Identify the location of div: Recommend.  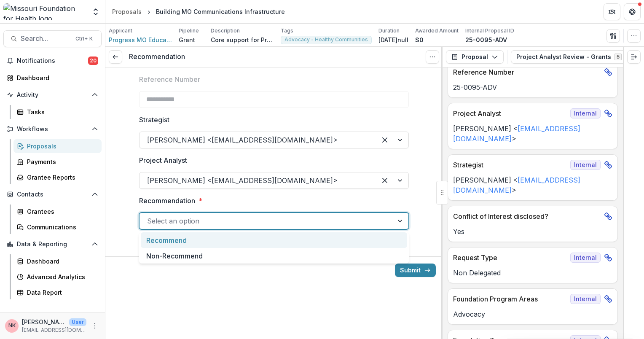
(274, 240).